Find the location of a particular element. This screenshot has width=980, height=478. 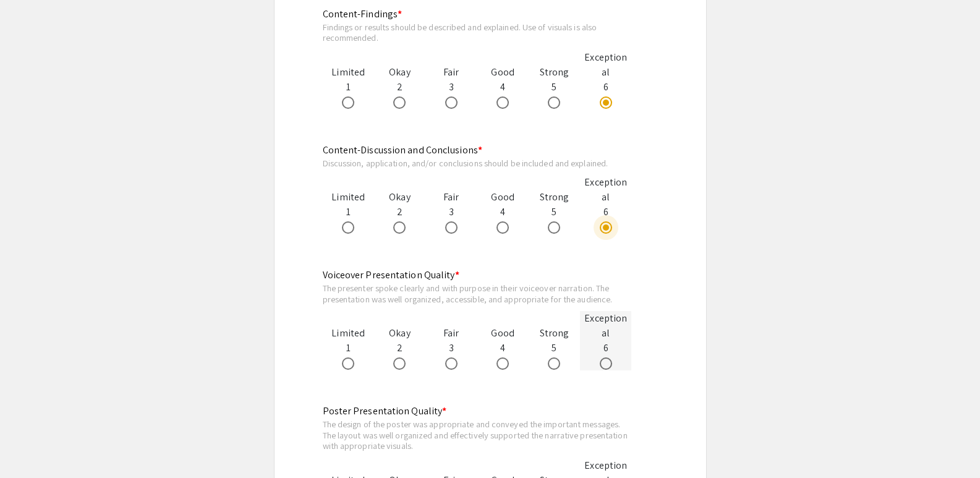

mat-label: Content-Discussion and Conclusions is located at coordinates (403, 150).